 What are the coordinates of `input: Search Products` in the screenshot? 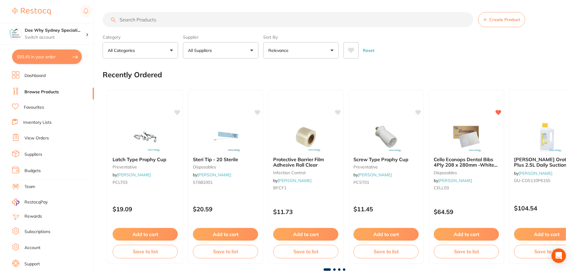 It's located at (288, 20).